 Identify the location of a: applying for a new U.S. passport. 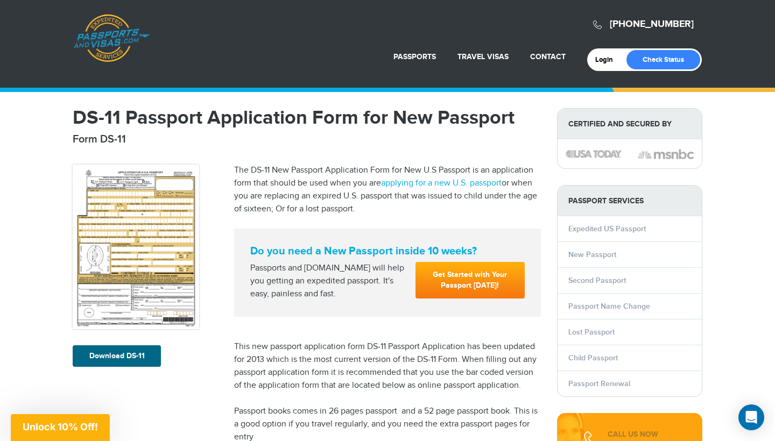
(441, 183).